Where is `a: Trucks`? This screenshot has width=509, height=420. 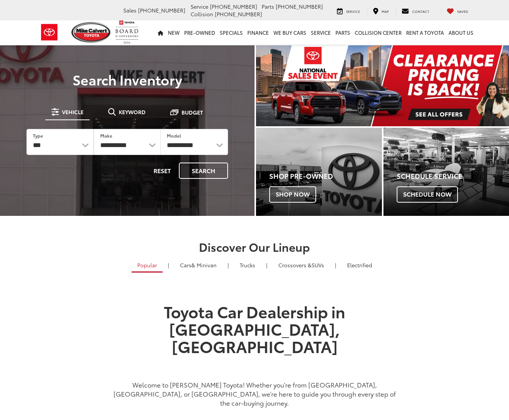
a: Trucks is located at coordinates (247, 265).